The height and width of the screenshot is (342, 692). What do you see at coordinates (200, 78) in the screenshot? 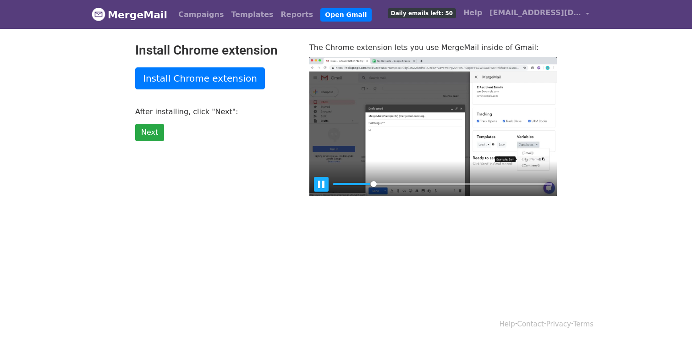
I see `a: Install Chrome extension` at bounding box center [200, 78].